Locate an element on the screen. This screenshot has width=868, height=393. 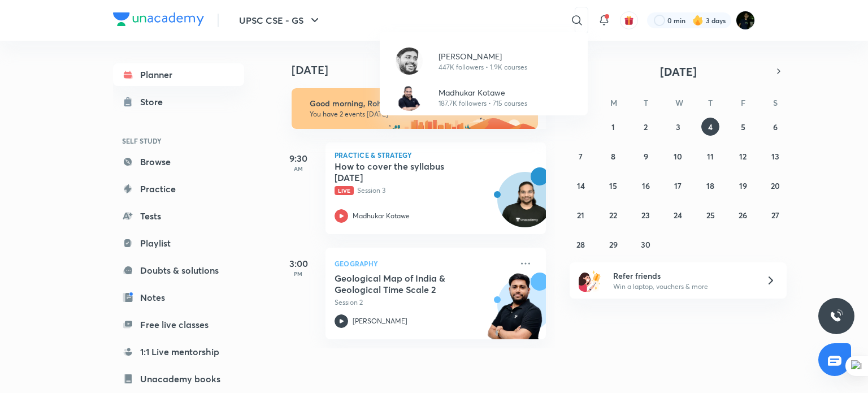
a: AvatarMadhukar Kotawe187.7K followers • 715 courses is located at coordinates (484, 97).